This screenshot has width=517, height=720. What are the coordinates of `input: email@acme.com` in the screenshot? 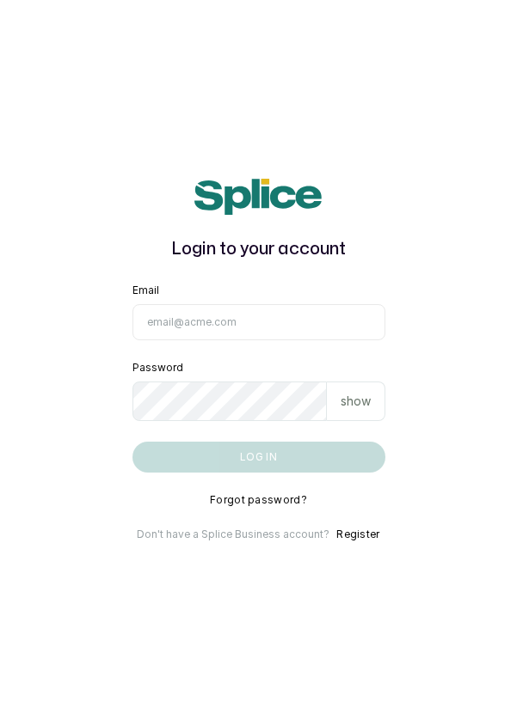 It's located at (259, 322).